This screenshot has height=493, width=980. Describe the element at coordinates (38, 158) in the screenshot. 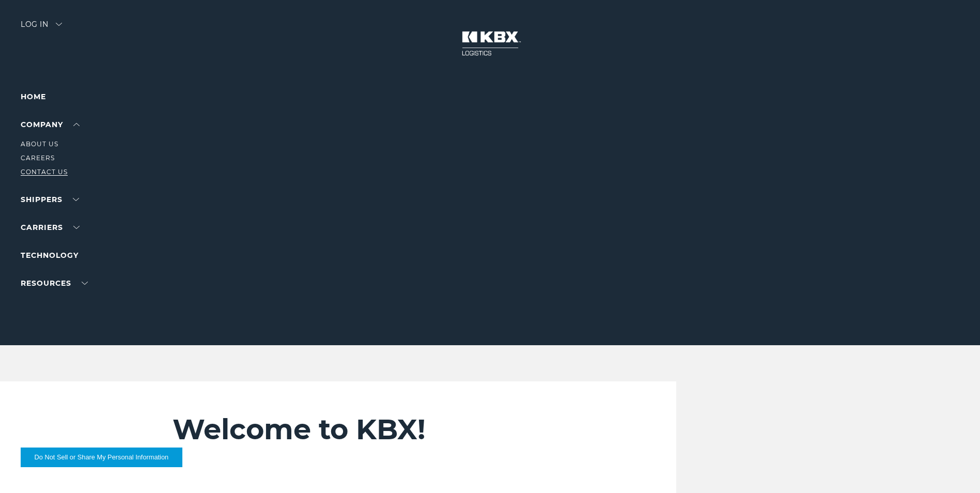

I see `a: Careers` at that location.